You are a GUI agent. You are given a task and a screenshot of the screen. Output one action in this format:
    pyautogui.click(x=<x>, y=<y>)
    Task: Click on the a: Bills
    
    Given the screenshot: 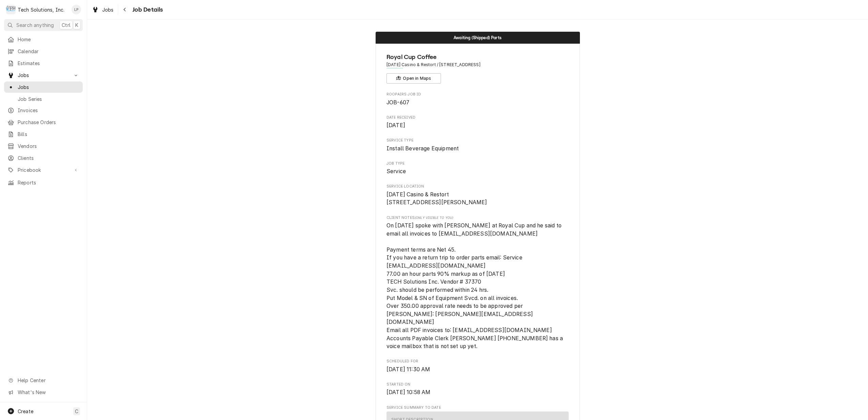 What is the action you would take?
    pyautogui.click(x=43, y=134)
    